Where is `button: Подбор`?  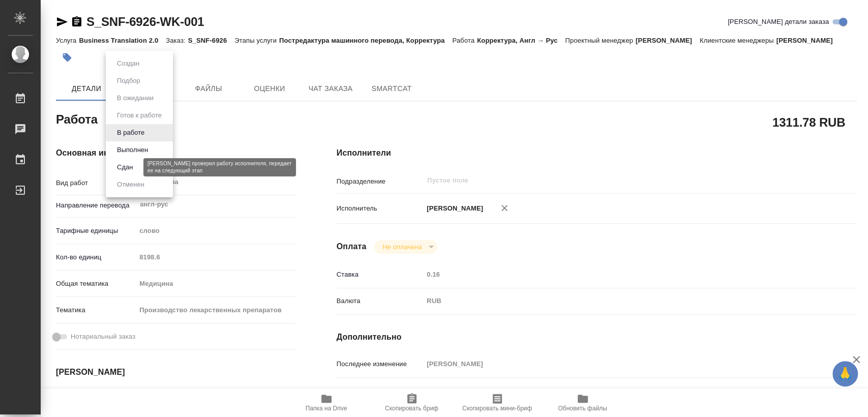
button: Подбор is located at coordinates (128, 81).